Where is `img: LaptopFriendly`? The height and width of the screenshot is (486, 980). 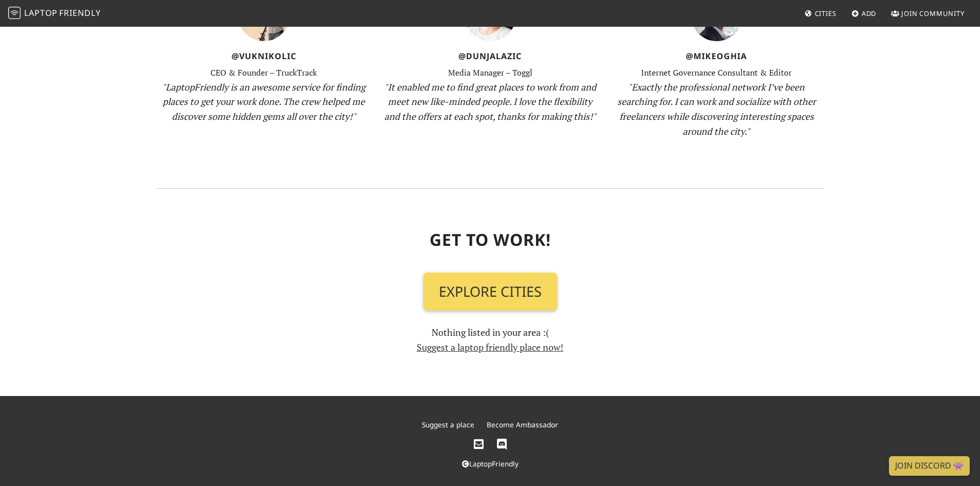
img: LaptopFriendly is located at coordinates (14, 13).